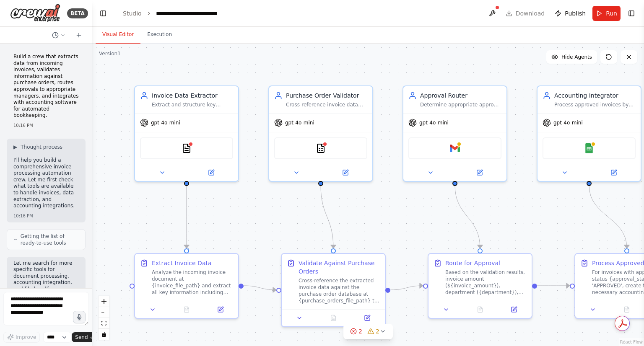  What do you see at coordinates (455, 134) in the screenshot?
I see `div: Approval RouterDetermine appropriate approval workflows based on invoice amounts, departments, an...` at bounding box center [455, 134].